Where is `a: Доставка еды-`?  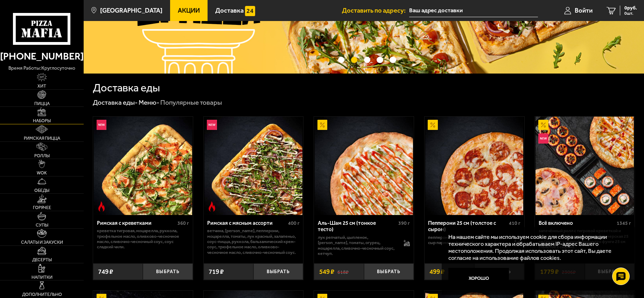
a: Доставка еды- is located at coordinates (115, 102).